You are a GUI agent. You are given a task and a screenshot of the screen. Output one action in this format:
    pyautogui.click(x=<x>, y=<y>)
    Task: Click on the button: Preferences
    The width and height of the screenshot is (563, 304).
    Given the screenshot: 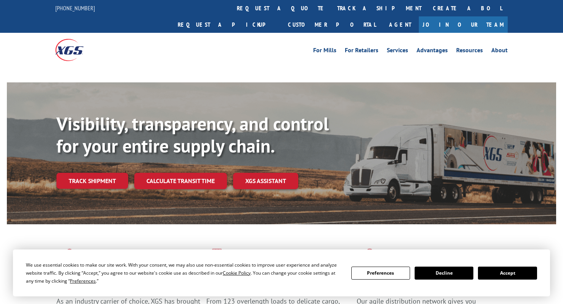 What is the action you would take?
    pyautogui.click(x=381, y=273)
    